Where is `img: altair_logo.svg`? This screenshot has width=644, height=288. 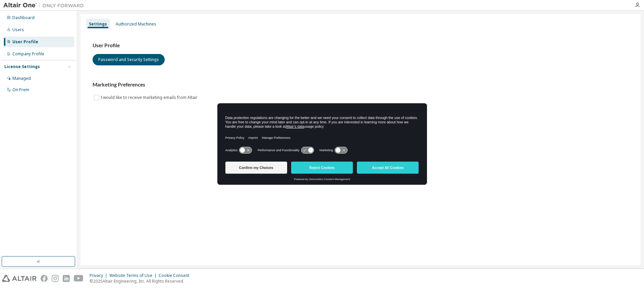 img: altair_logo.svg is located at coordinates (19, 278).